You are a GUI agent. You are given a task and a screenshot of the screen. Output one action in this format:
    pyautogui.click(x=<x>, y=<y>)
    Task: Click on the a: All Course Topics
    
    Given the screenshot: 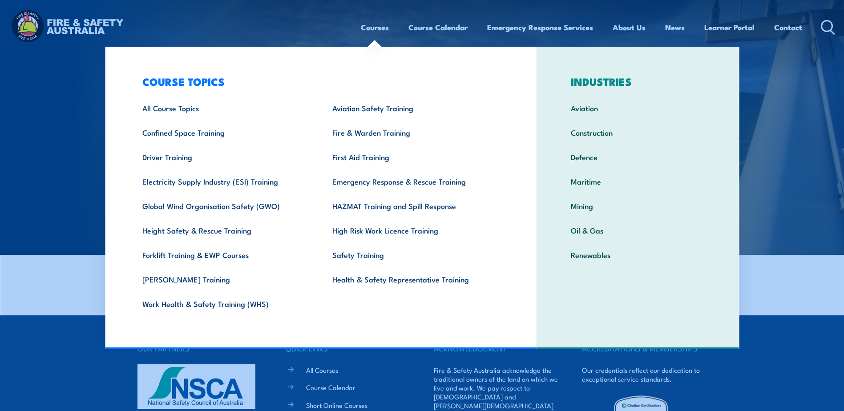 What is the action you would take?
    pyautogui.click(x=223, y=108)
    